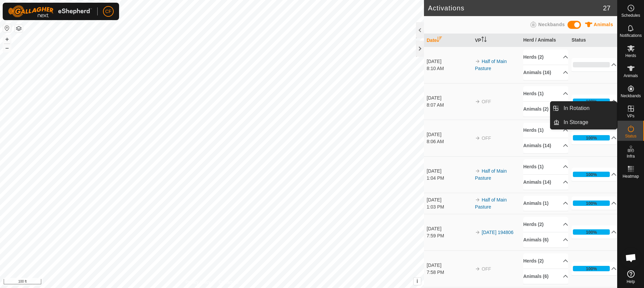  What do you see at coordinates (631, 116) in the screenshot?
I see `span: VPs` at bounding box center [631, 116].